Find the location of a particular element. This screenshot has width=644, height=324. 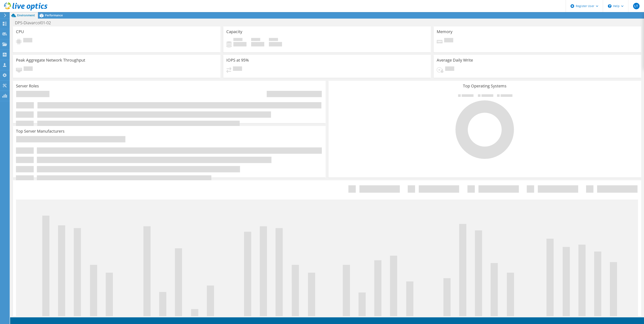

span: LT is located at coordinates (636, 6).